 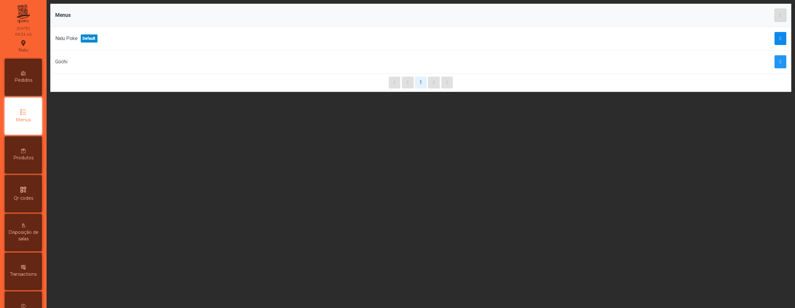 I want to click on div: Nalu, so click(x=23, y=46).